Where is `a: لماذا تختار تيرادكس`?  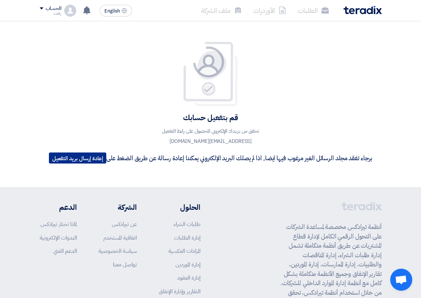
a: لماذا تختار تيرادكس is located at coordinates (59, 225).